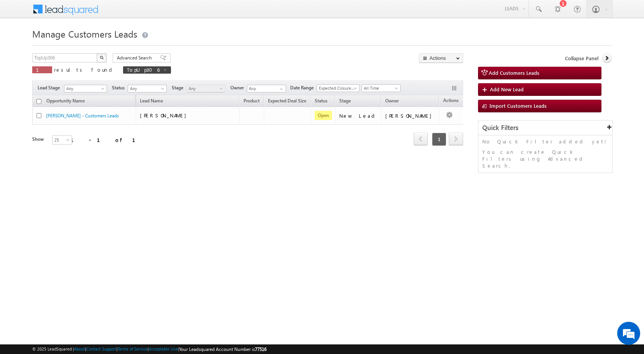 The image size is (644, 354). What do you see at coordinates (514, 73) in the screenshot?
I see `span: Add Customers Leads` at bounding box center [514, 73].